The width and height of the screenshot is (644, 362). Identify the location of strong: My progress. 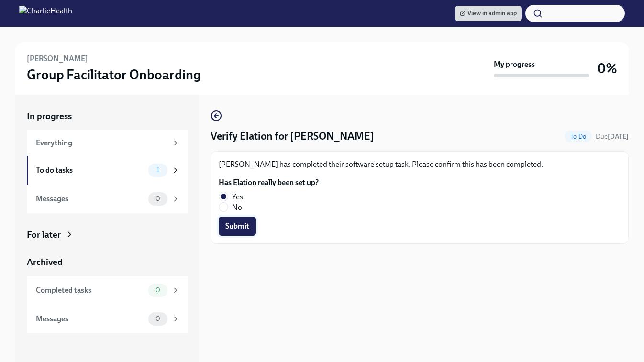
(514, 65).